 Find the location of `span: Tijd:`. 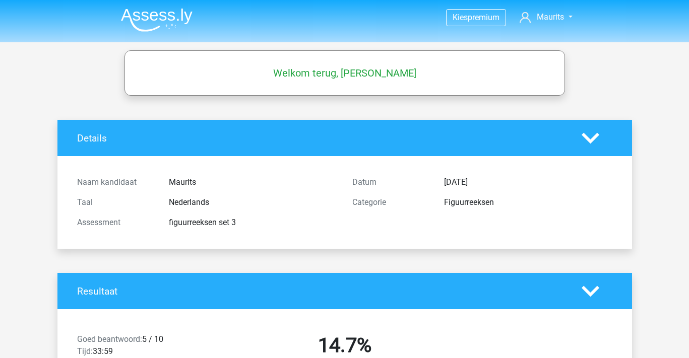

span: Tijd: is located at coordinates (85, 351).